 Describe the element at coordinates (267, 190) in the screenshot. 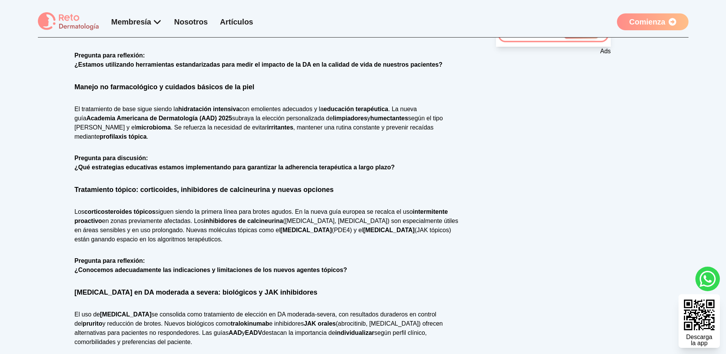

I see `h2: Tratamiento tópico: corticoides, inhibidores de calcineurina y nuevas opciones` at that location.